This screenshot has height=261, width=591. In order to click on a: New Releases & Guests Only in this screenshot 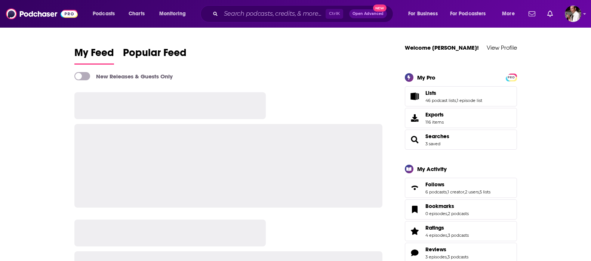, I will do `click(123, 76)`.